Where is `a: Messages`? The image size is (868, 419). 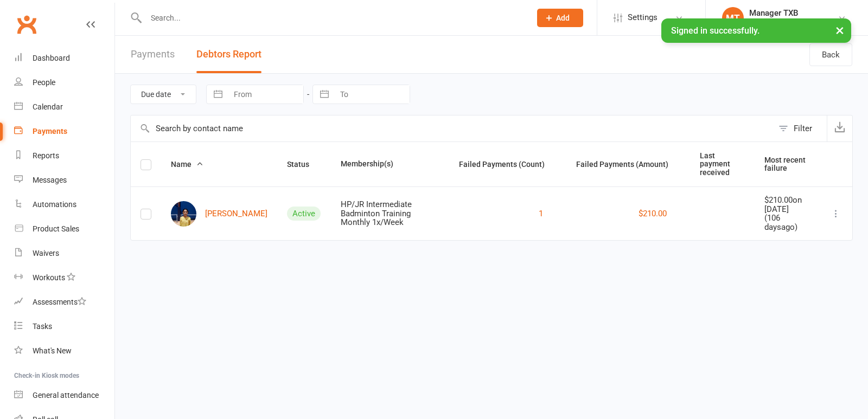
a: Messages is located at coordinates (64, 180).